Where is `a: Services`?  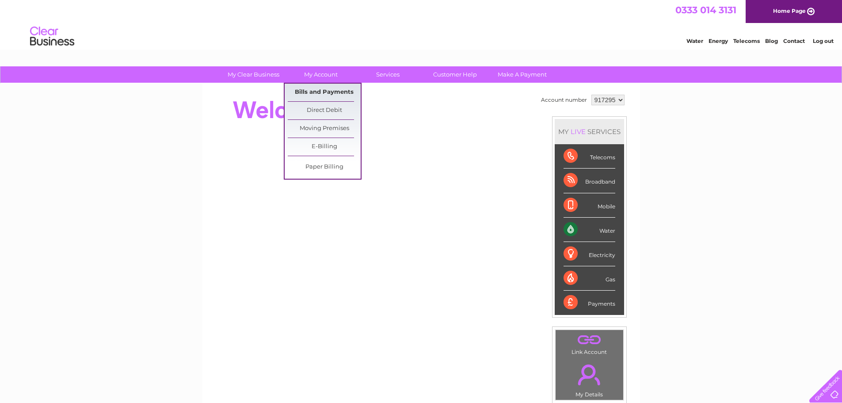
a: Services is located at coordinates (388, 74).